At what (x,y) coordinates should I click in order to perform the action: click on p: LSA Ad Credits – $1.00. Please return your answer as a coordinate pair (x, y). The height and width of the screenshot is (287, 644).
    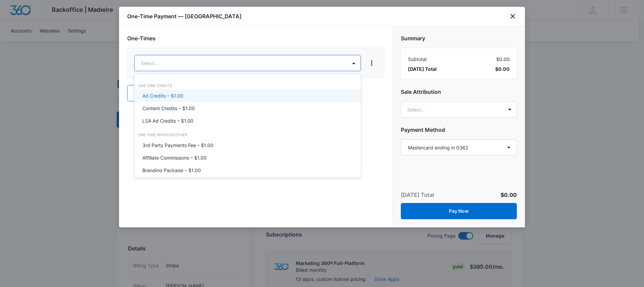
    Looking at the image, I should click on (168, 121).